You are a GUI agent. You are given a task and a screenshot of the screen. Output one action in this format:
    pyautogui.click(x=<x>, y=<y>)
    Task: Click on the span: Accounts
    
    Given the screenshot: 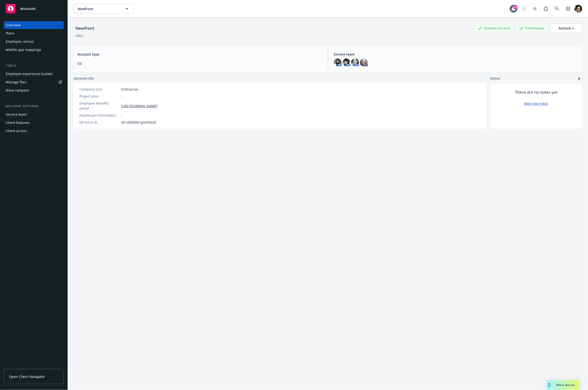 What is the action you would take?
    pyautogui.click(x=28, y=9)
    